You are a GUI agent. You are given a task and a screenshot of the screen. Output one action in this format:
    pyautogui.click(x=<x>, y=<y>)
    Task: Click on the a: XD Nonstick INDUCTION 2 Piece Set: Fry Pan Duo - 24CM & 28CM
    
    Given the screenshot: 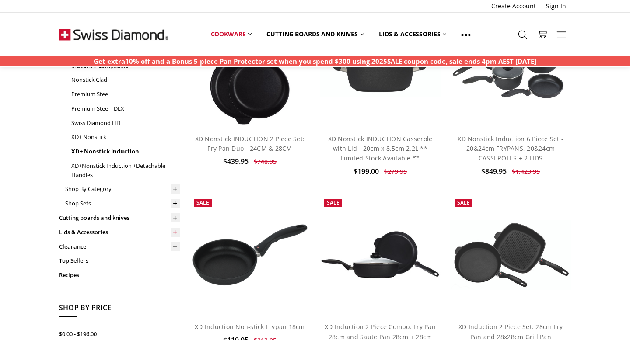 What is the action you would take?
    pyautogui.click(x=250, y=144)
    